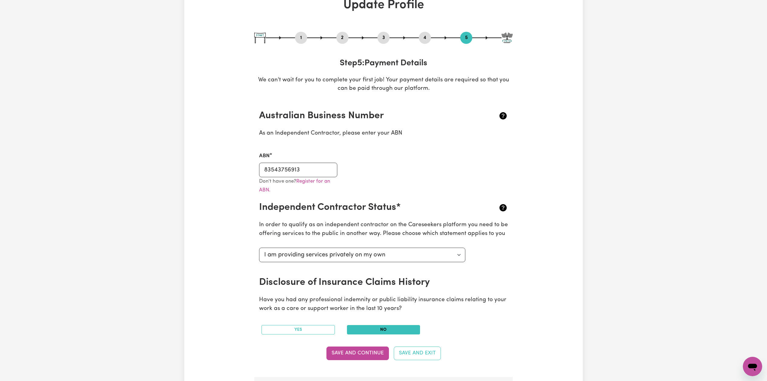 The width and height of the screenshot is (767, 381). I want to click on label: ABN, so click(264, 156).